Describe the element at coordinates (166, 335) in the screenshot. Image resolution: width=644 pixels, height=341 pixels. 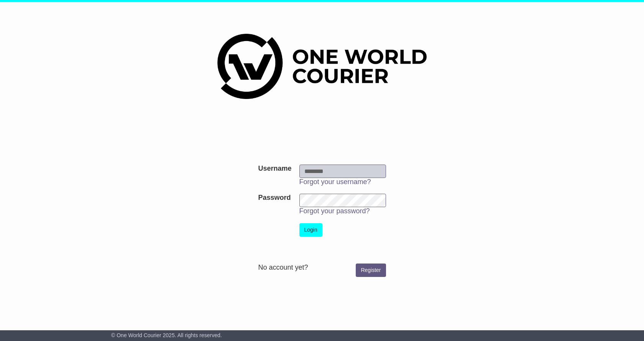
I see `span: © One World Courier 2025. All rights reserved.` at that location.